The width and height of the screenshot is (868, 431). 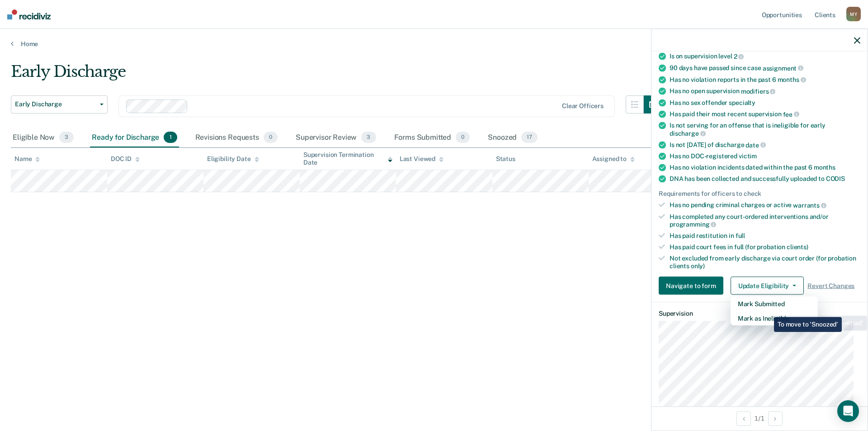 What do you see at coordinates (421, 159) in the screenshot?
I see `div: Last Viewed` at bounding box center [421, 159].